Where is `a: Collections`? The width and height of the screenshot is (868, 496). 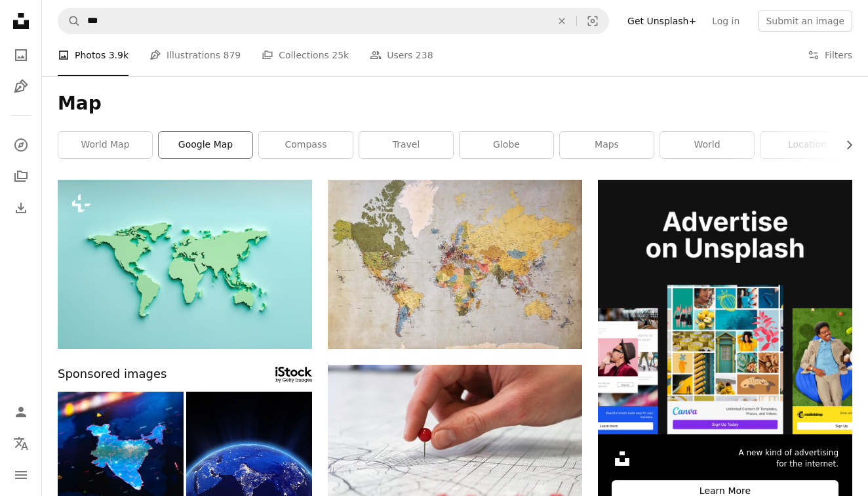 a: Collections is located at coordinates (21, 177).